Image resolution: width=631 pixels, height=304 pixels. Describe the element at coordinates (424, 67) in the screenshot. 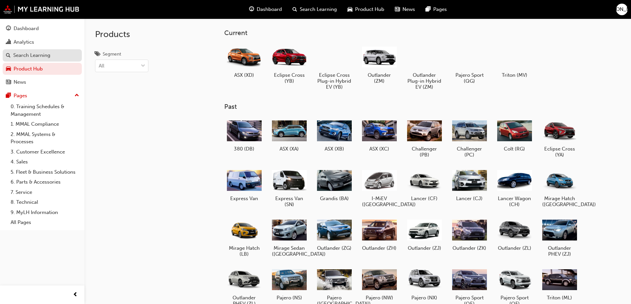

I see `a: Outlander Plug-in Hybrid EV (ZM)` at that location.